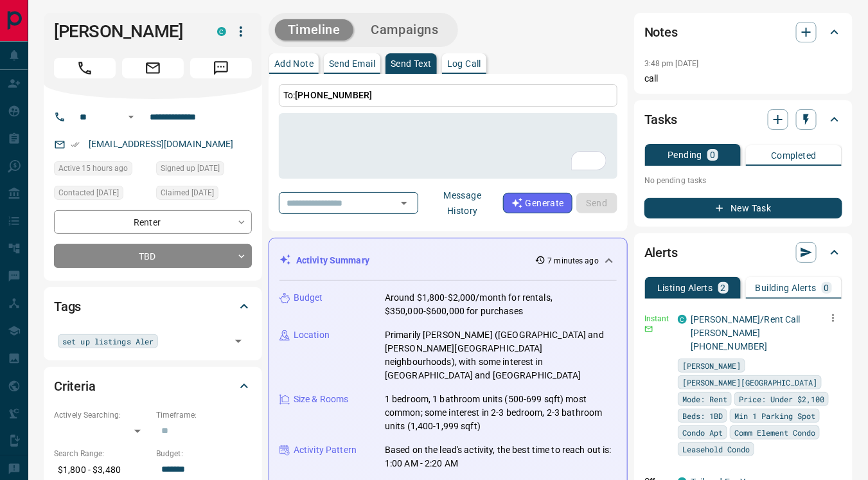  I want to click on svg: Email Verified, so click(75, 145).